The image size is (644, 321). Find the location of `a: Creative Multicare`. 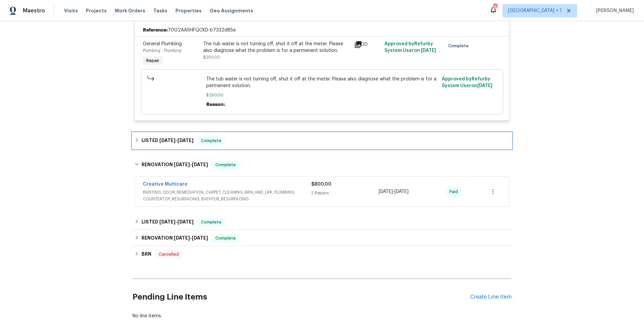

a: Creative Multicare is located at coordinates (165, 184).